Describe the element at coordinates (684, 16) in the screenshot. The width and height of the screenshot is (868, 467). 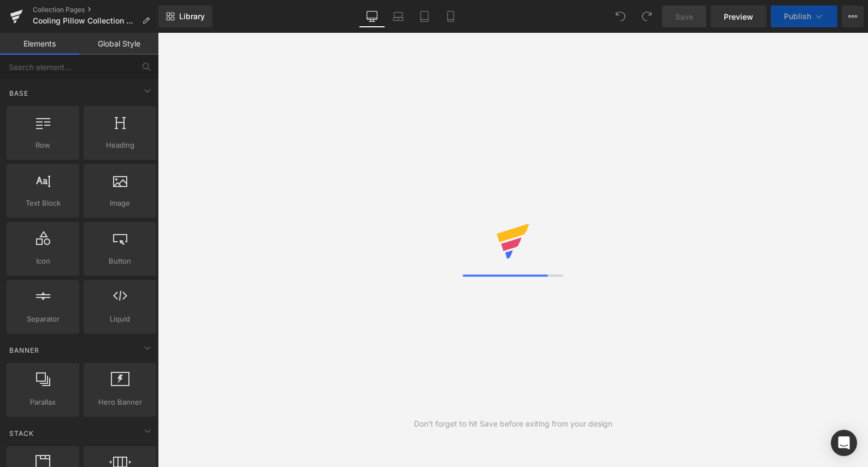
I see `span: Save` at that location.